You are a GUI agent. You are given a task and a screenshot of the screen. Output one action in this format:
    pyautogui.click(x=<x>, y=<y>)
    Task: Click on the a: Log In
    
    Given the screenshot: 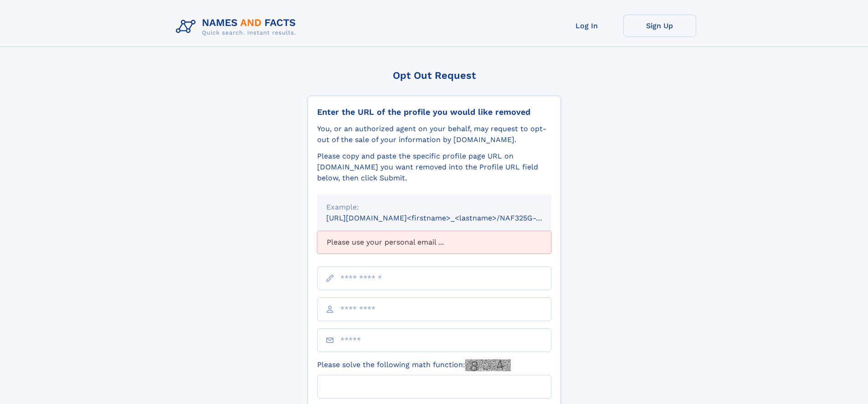 What is the action you would take?
    pyautogui.click(x=587, y=25)
    